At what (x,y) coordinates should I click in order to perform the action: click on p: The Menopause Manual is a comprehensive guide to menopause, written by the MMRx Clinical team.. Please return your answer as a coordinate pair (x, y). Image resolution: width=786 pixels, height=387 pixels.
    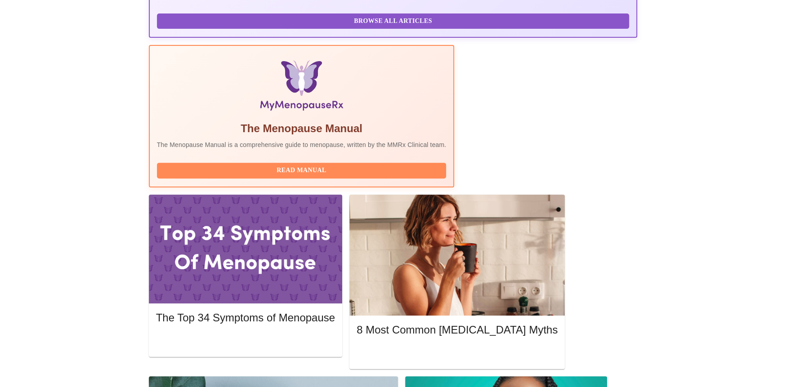
    Looking at the image, I should click on (302, 145).